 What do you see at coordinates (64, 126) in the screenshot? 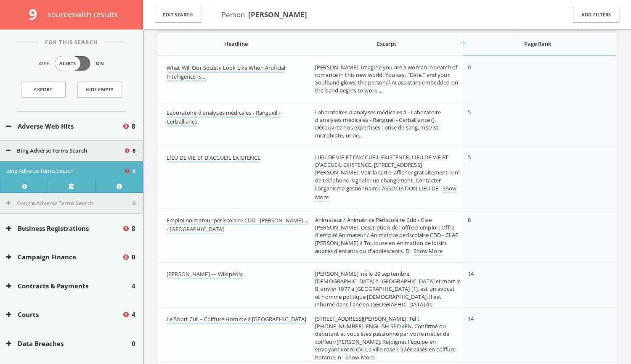
I see `button: Adverse Web Hits` at bounding box center [64, 126].